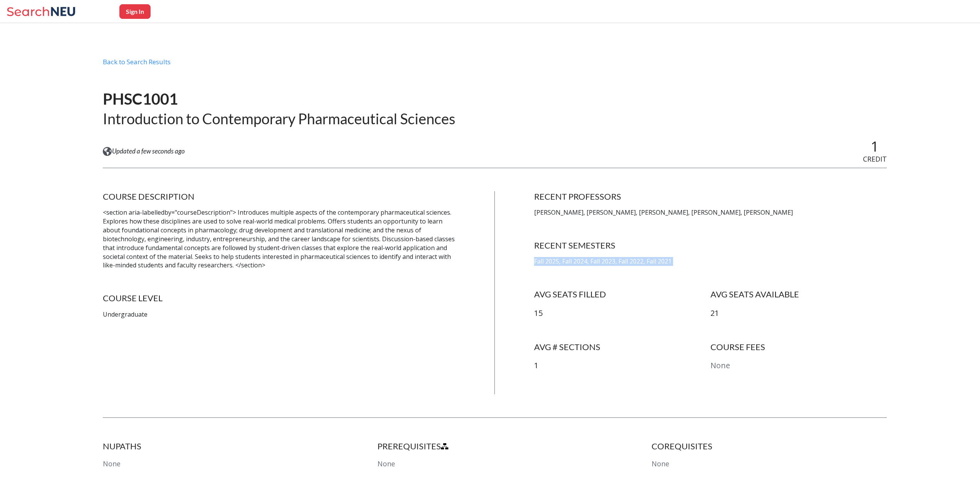 Image resolution: width=980 pixels, height=489 pixels. Describe the element at coordinates (875, 159) in the screenshot. I see `span: CREDIT` at that location.